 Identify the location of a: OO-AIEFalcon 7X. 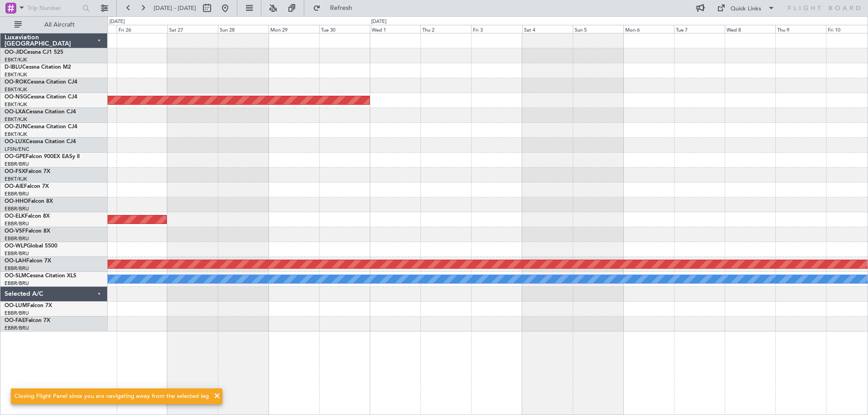
(27, 187).